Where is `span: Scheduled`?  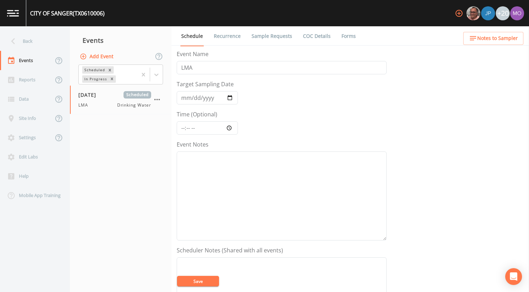
span: Scheduled is located at coordinates (137, 94).